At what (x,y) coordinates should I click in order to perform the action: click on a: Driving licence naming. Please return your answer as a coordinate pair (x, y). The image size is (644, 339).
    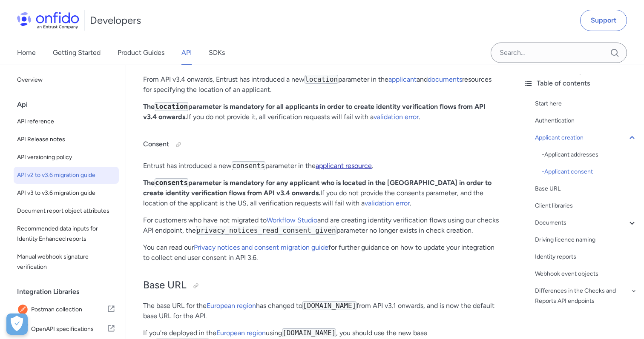
    Looking at the image, I should click on (586, 240).